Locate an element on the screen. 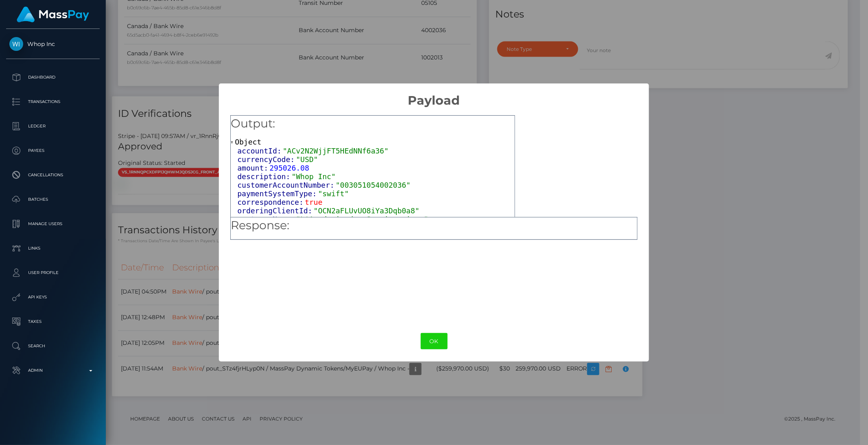 Image resolution: width=868 pixels, height=445 pixels. p: Dashboard is located at coordinates (53, 77).